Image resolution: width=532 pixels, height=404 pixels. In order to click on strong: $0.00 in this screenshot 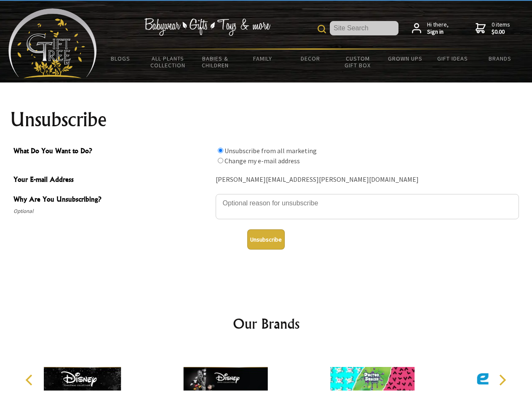, I will do `click(501, 32)`.